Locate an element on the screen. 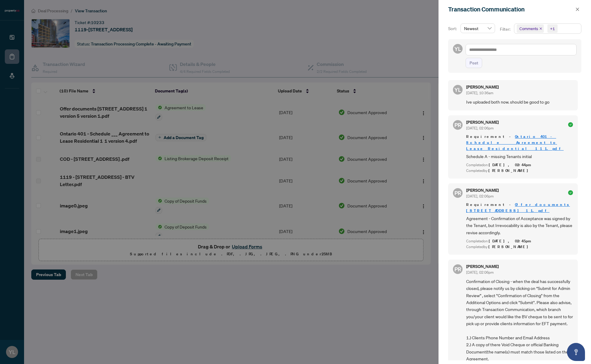 The width and height of the screenshot is (591, 364). div: +1 is located at coordinates (553, 29).